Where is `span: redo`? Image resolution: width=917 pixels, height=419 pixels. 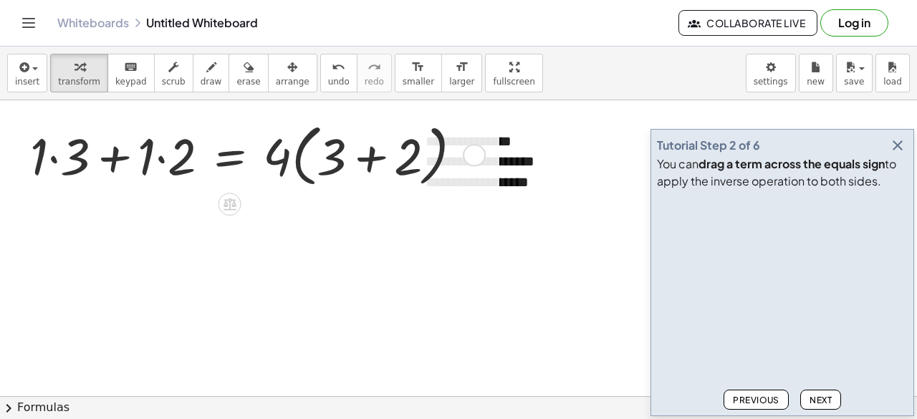
span: redo is located at coordinates (374, 82).